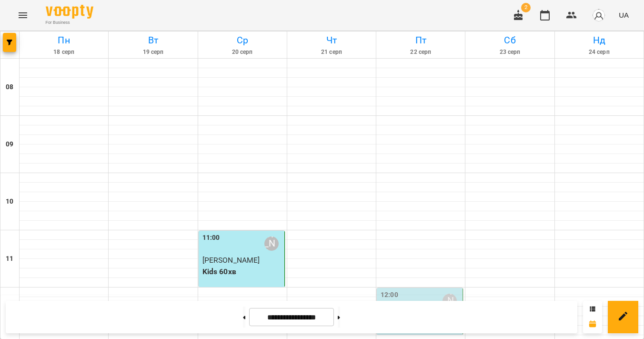 Image resolution: width=644 pixels, height=339 pixels. What do you see at coordinates (420, 40) in the screenshot?
I see `h6: Пт` at bounding box center [420, 40].